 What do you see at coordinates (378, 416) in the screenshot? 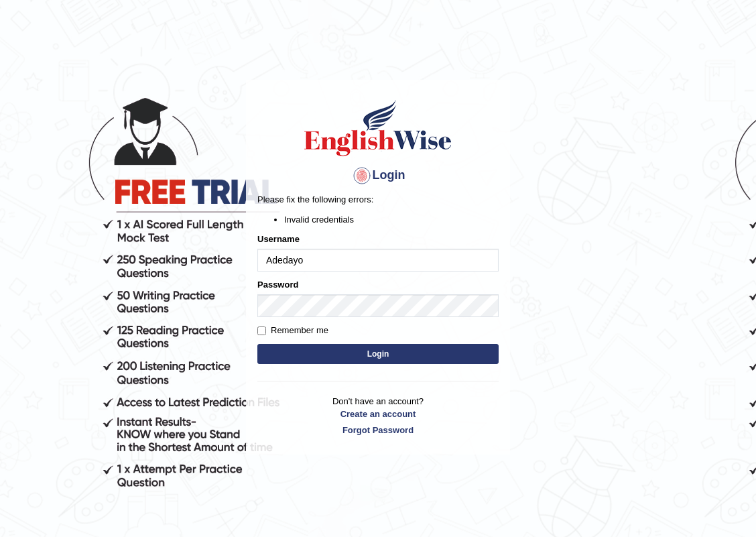
I see `p: Don't have an account?` at bounding box center [378, 416].